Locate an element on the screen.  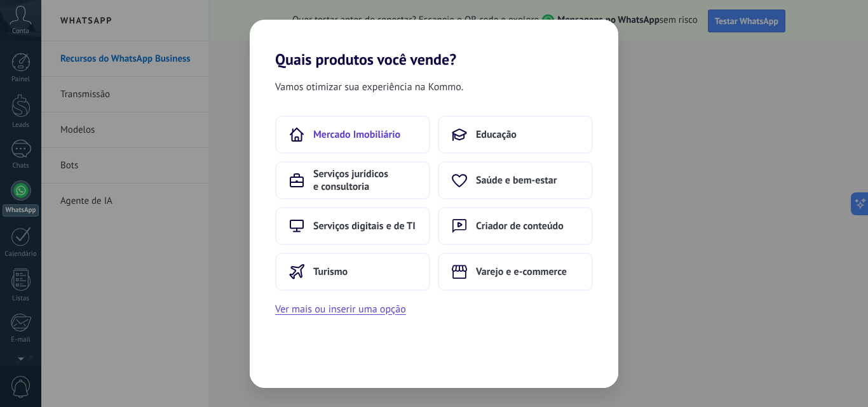
h2: Quais produtos você vende? is located at coordinates (434, 44).